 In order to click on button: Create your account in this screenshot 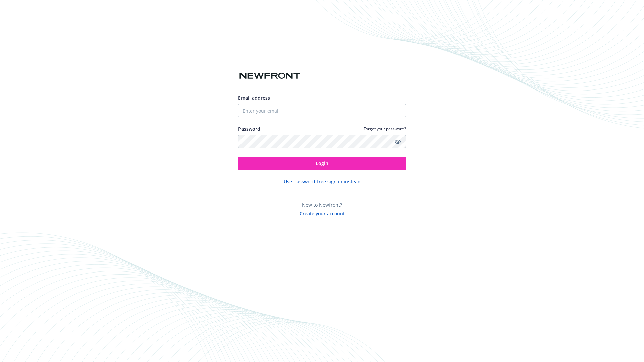, I will do `click(322, 212)`.